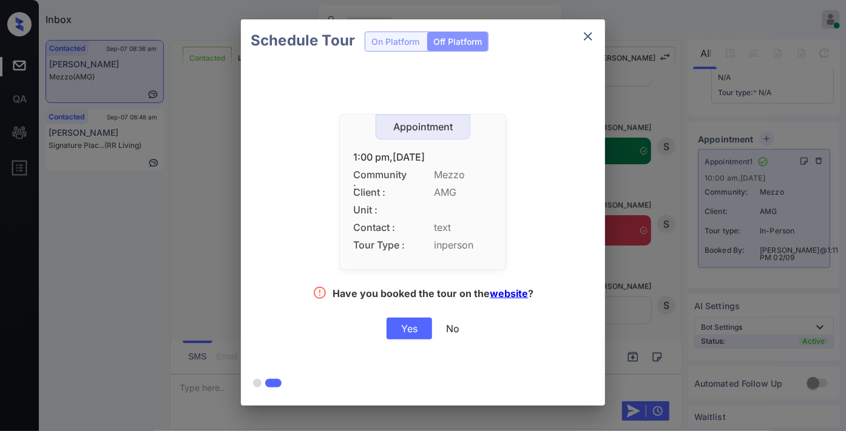 This screenshot has height=431, width=846. Describe the element at coordinates (380, 175) in the screenshot. I see `span: Community :` at that location.